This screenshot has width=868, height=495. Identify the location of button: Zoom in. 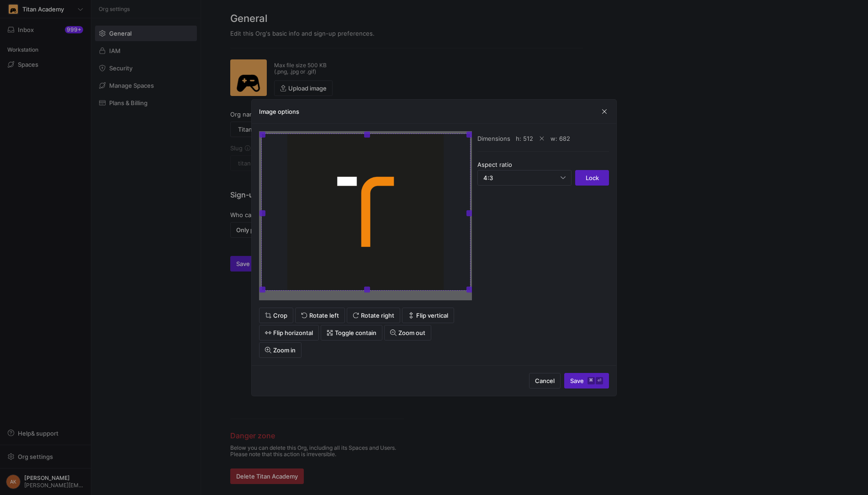
(280, 350).